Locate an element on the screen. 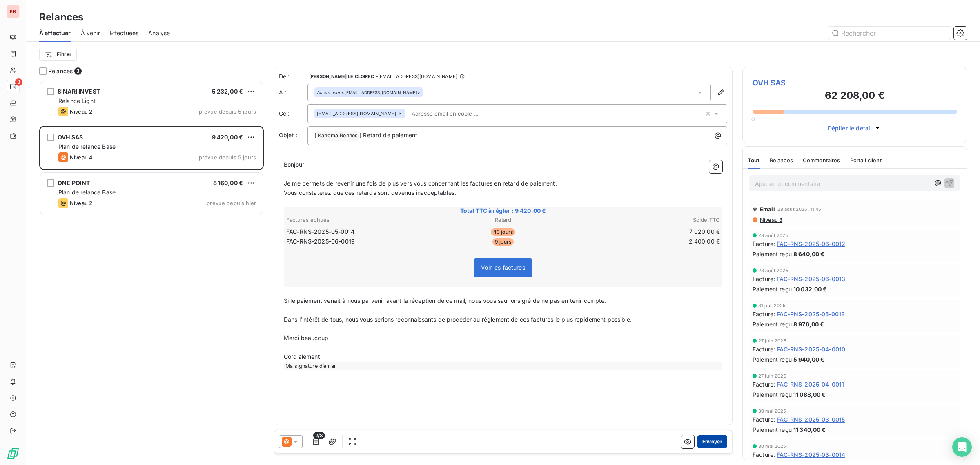 Image resolution: width=980 pixels, height=465 pixels. span: Si le paiement venait à nous parvenir avant la réception de ce mail, nous vous saurions gré de ne... is located at coordinates (445, 301).